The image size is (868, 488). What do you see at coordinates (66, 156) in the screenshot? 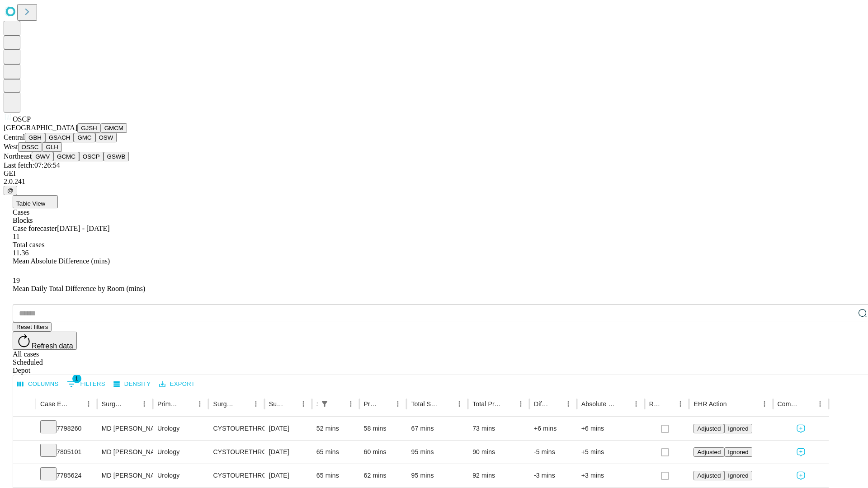
I see `button: GCMC` at bounding box center [66, 156].